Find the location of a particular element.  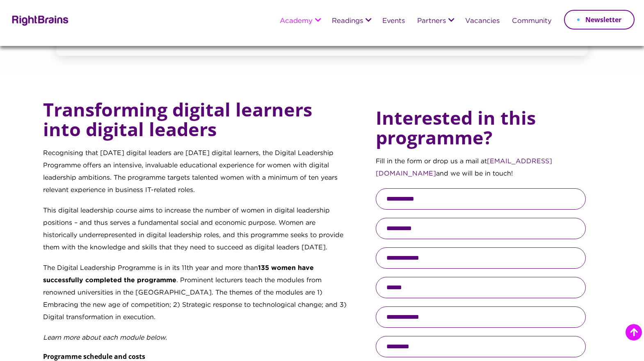

a: Vacancies is located at coordinates (482, 21).